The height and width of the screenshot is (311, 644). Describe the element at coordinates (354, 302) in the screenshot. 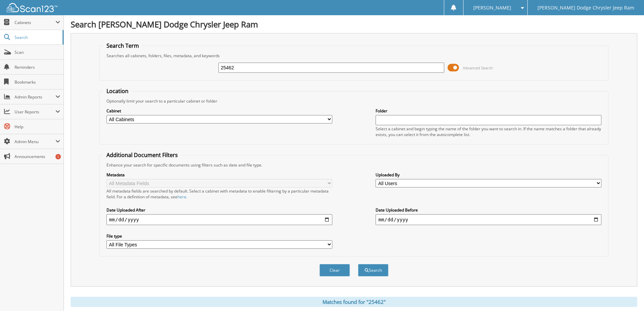

I see `div: Matches found for "25462"` at that location.